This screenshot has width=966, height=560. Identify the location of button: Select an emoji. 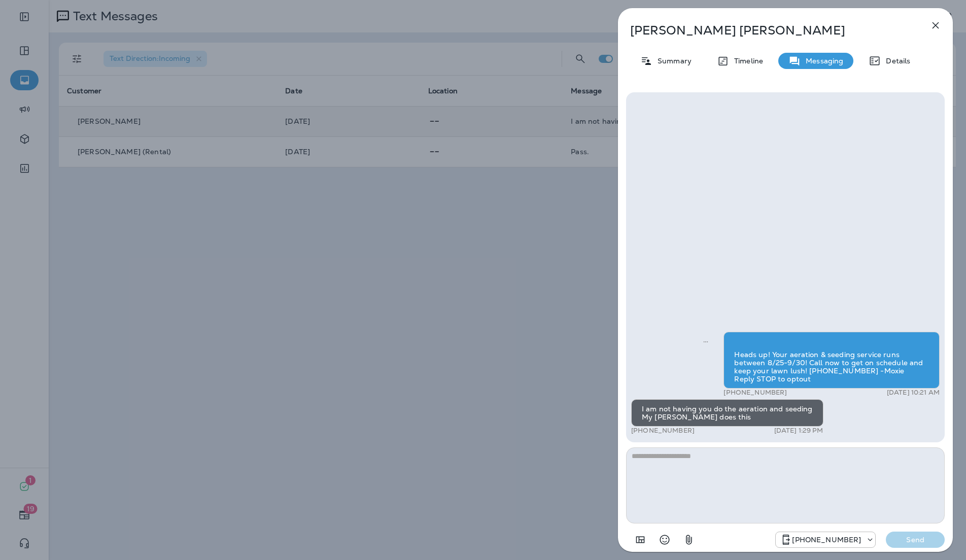
(664, 540).